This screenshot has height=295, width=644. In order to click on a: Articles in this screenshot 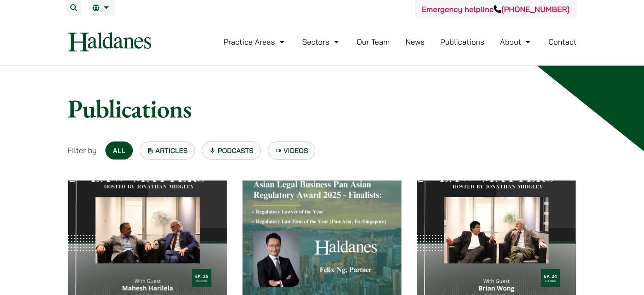, I will do `click(168, 151)`.